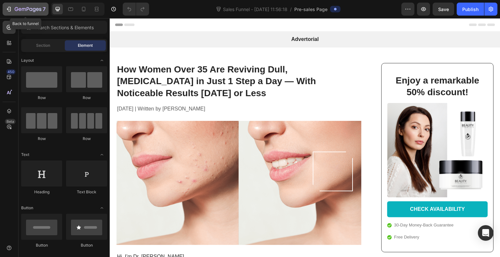  What do you see at coordinates (43, 46) in the screenshot?
I see `span: Section` at bounding box center [43, 46].